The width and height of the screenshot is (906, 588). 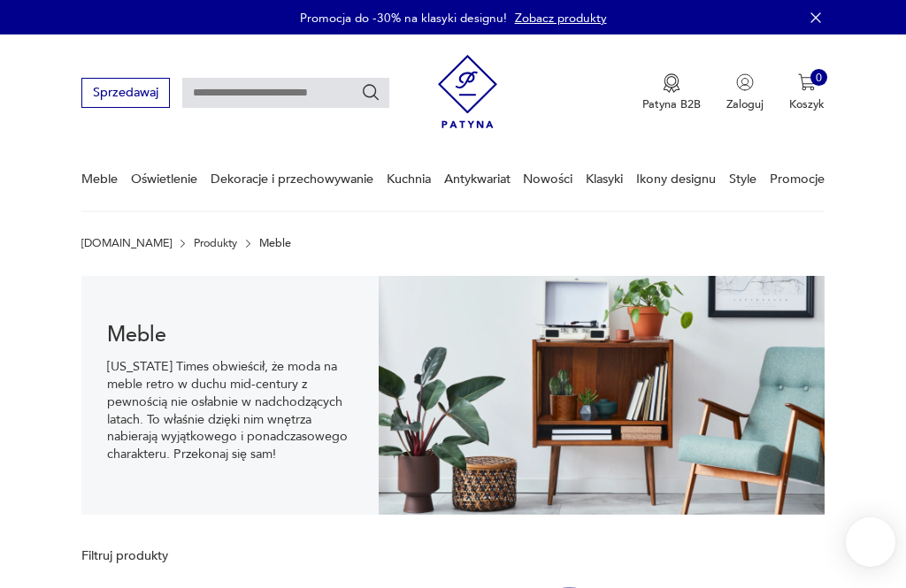 I want to click on button: Patyna B2B, so click(x=672, y=93).